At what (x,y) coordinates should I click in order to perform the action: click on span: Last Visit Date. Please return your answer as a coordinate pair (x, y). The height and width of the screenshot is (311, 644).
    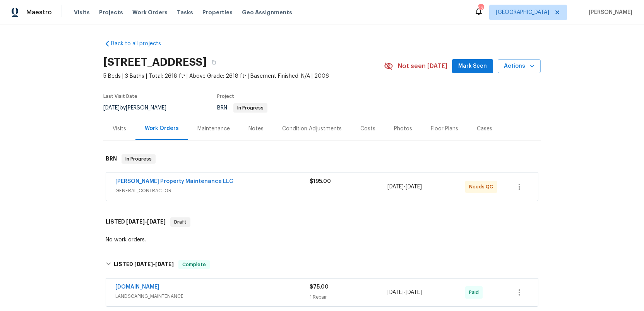
    Looking at the image, I should click on (120, 97).